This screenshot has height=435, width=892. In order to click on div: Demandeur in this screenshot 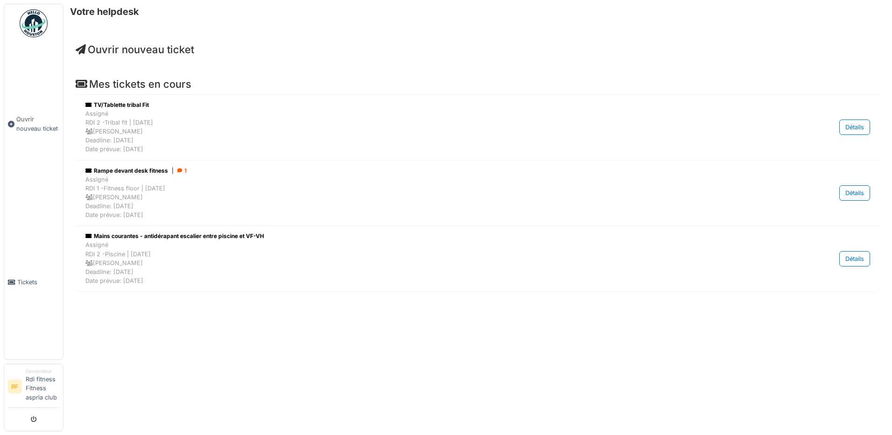, I will do `click(42, 371)`.